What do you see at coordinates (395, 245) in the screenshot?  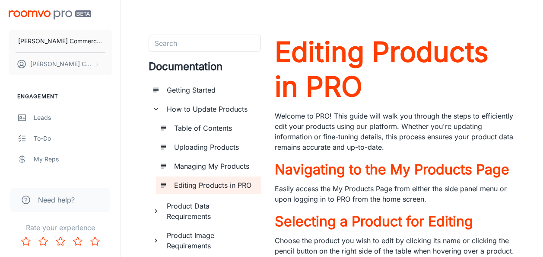 I see `p: Choose the product you wish to edit by clicking its name or clicking the pencil button on the rig...` at bounding box center [395, 245].